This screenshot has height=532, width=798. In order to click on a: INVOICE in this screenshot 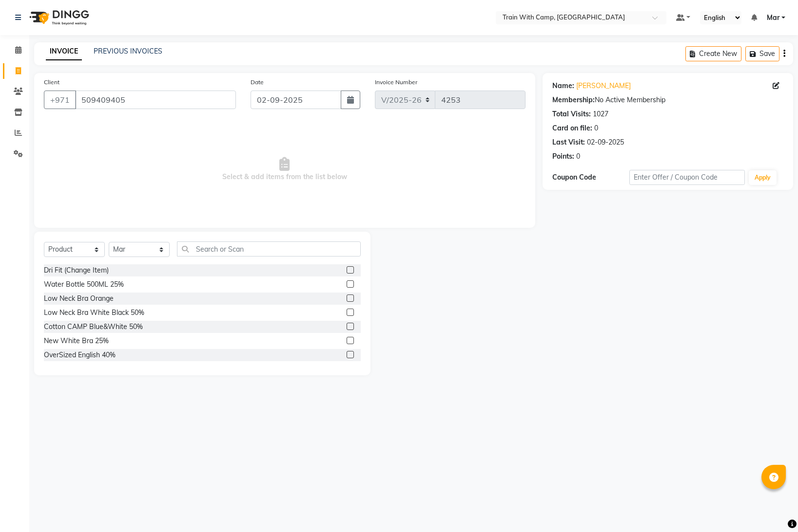, I will do `click(64, 52)`.